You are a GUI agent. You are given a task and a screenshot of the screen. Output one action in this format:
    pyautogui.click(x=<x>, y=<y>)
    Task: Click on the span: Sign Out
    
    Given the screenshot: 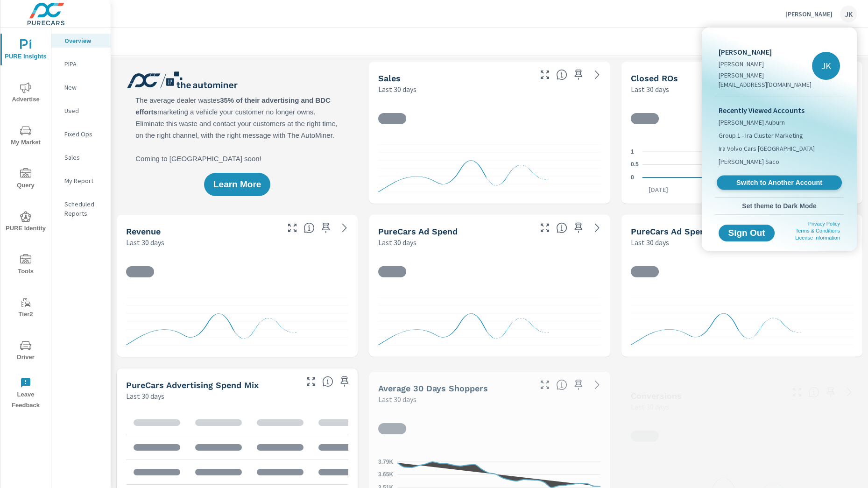 What is the action you would take?
    pyautogui.click(x=747, y=233)
    